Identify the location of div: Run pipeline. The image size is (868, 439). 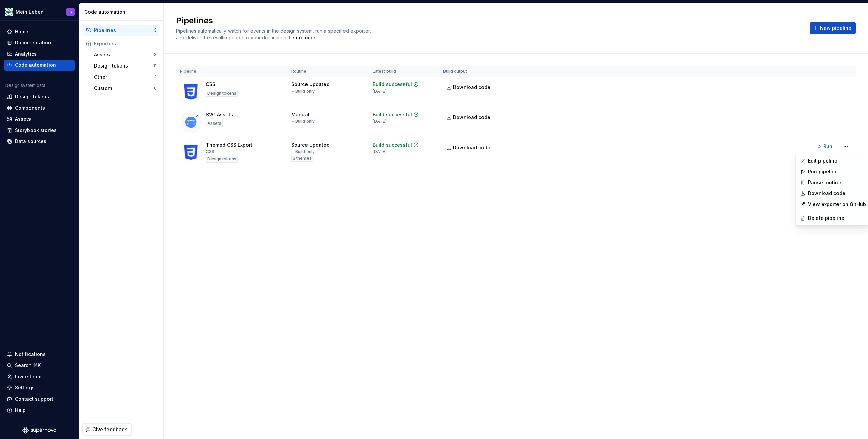
(837, 172).